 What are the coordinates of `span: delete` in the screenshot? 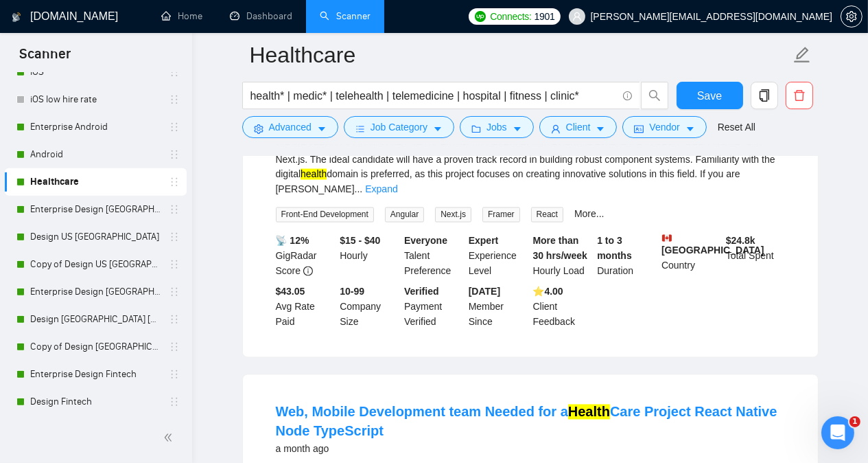 It's located at (800, 95).